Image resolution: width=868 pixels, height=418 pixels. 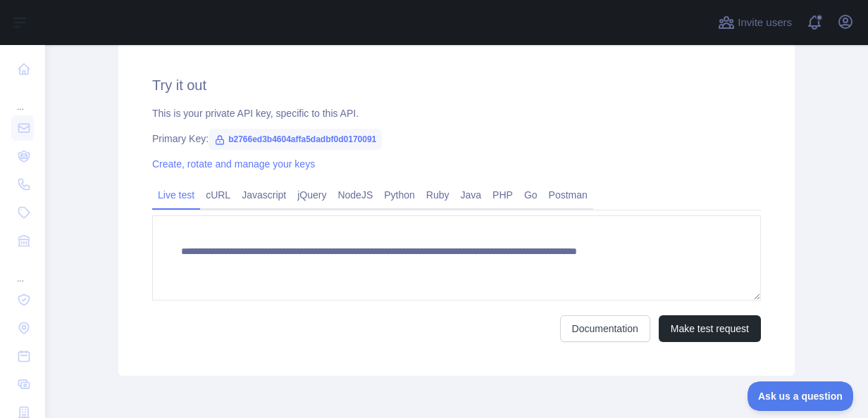 I want to click on a: cURL, so click(x=218, y=195).